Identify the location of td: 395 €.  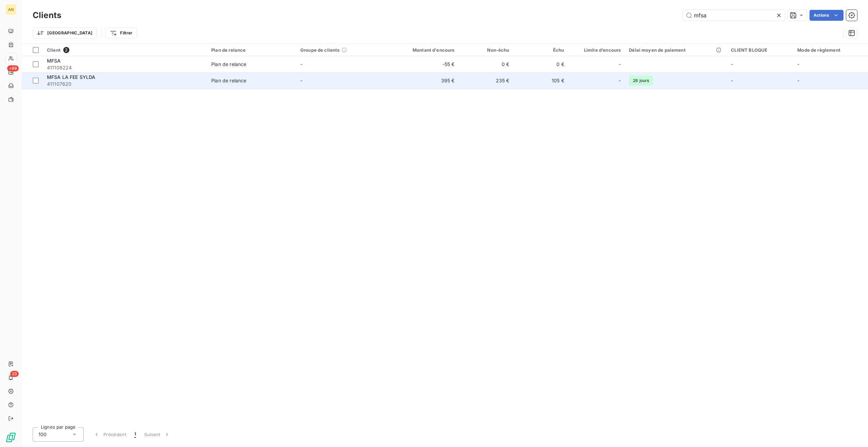
(422, 81).